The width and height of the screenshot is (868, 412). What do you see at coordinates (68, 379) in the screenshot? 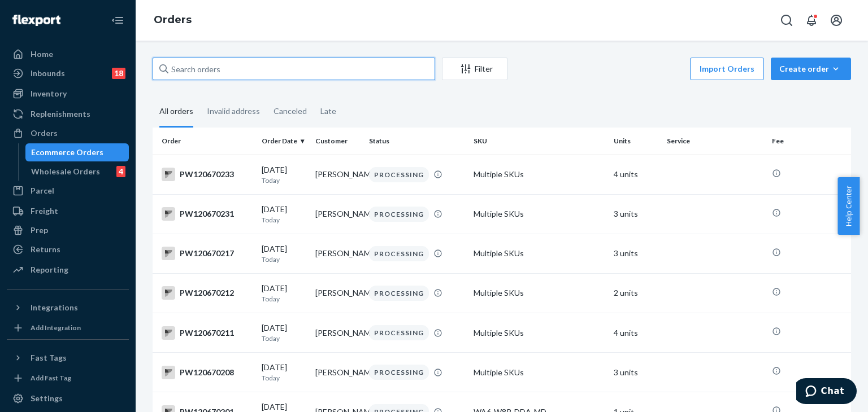
I see `a: Add Fast Tag` at bounding box center [68, 379].